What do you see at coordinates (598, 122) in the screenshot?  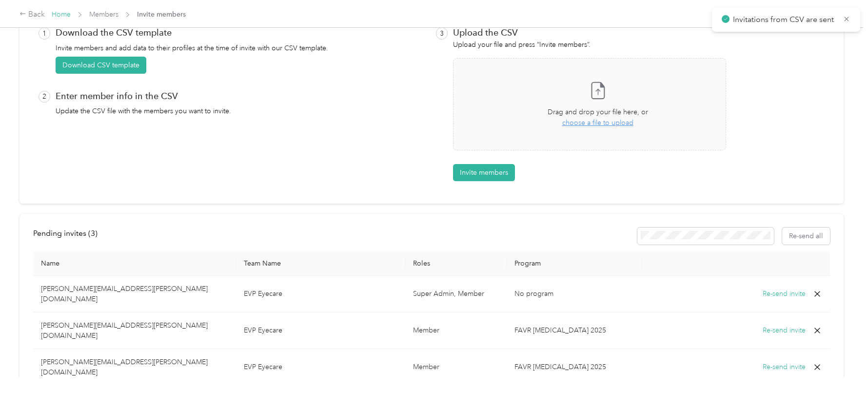 I see `span: choose a file to upload` at bounding box center [598, 122].